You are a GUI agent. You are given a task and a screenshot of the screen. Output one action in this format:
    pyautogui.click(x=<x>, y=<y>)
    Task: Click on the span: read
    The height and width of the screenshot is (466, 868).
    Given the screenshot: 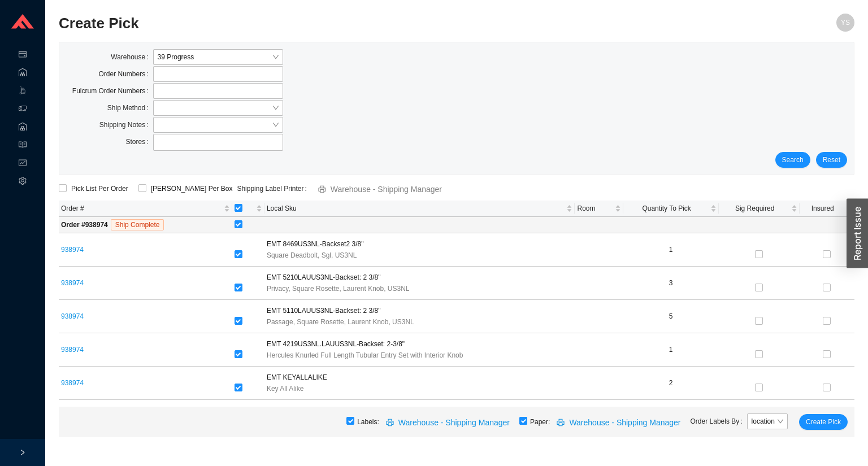 What is the action you would take?
    pyautogui.click(x=23, y=146)
    